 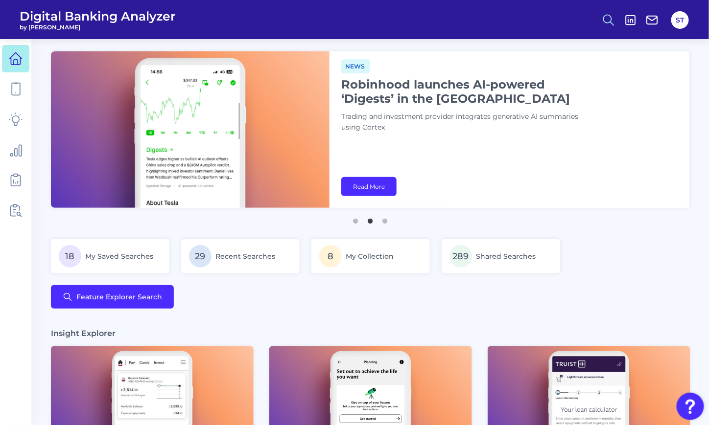 I want to click on span: Feature Explorer Search, so click(x=119, y=297).